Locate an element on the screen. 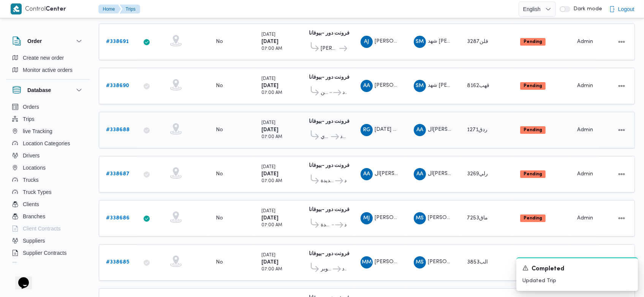  span: قسم عابدين is located at coordinates (324, 93).